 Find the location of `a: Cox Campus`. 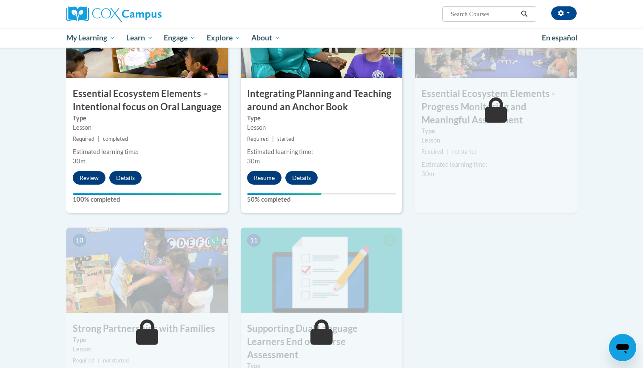

a: Cox Campus is located at coordinates (147, 14).